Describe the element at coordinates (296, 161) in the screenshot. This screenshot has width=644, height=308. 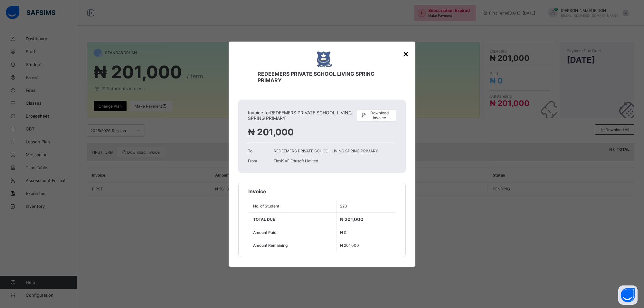
I see `span: FlexiSAF Edusoft Limited` at that location.